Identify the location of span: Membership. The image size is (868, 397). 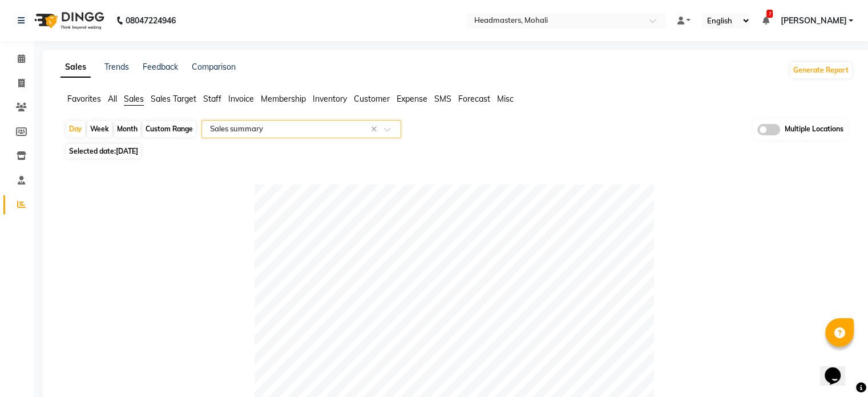
(283, 99).